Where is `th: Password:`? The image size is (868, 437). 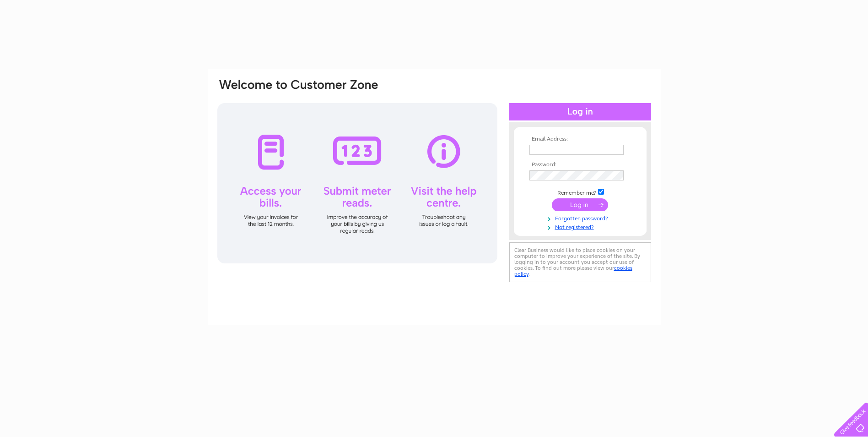 th: Password: is located at coordinates (580, 165).